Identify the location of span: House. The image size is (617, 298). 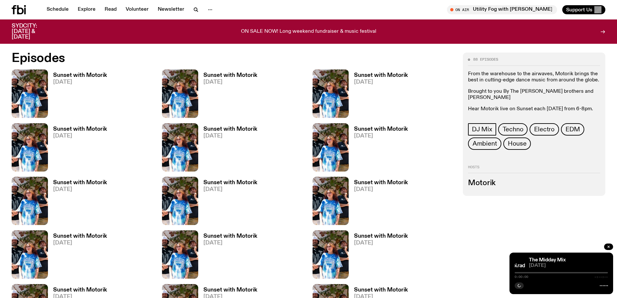
(517, 144).